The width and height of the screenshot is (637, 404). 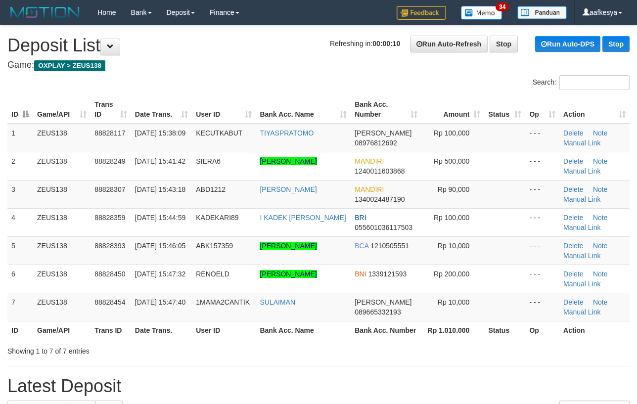 I want to click on th: ID: activate to sort column descending, so click(x=20, y=109).